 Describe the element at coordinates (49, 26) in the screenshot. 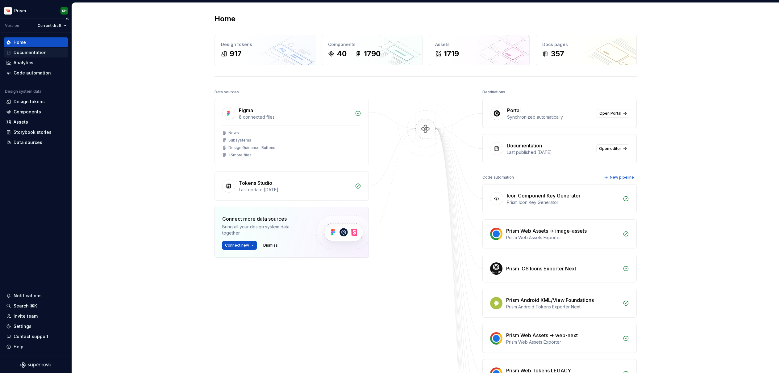

I see `span: Current draft` at that location.